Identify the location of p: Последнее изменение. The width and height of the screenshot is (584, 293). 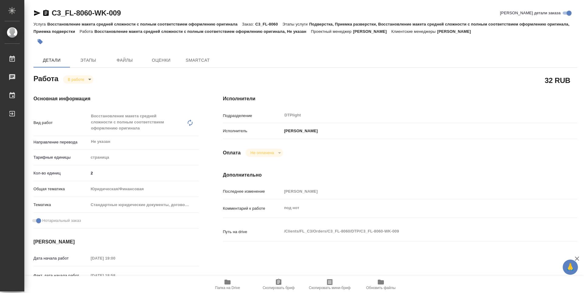
(253, 192).